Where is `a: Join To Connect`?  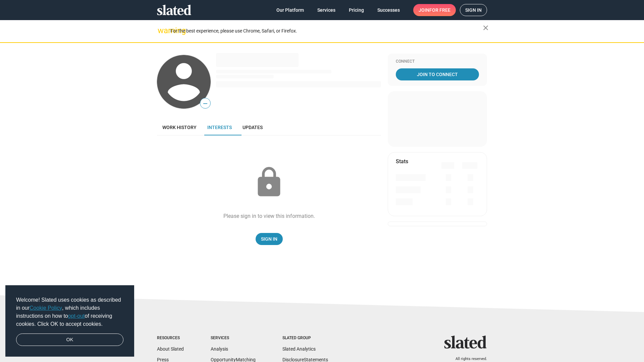
a: Join To Connect is located at coordinates (437, 75).